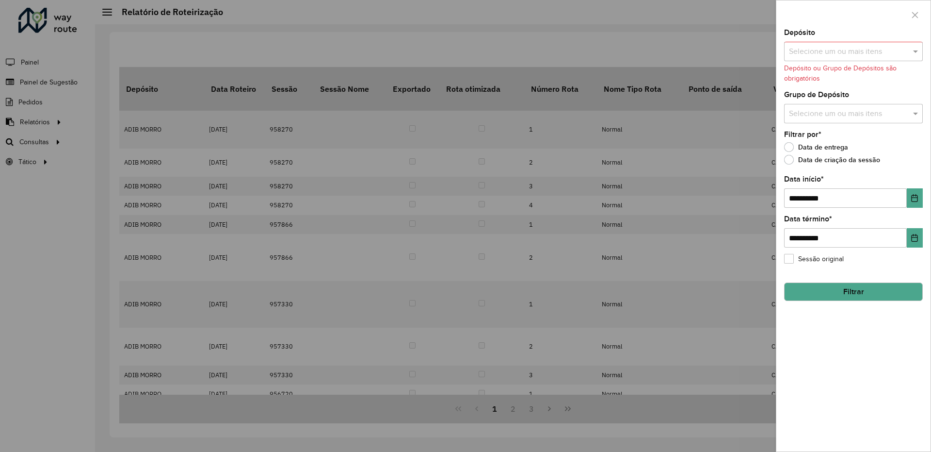 The width and height of the screenshot is (931, 452). I want to click on label: Grupo de Depósito, so click(817, 95).